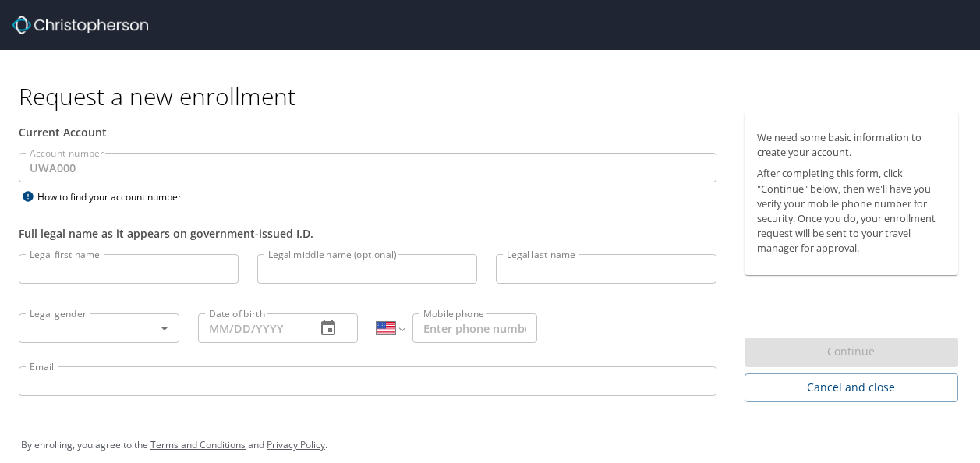 Image resolution: width=980 pixels, height=463 pixels. Describe the element at coordinates (80, 25) in the screenshot. I see `img: cbt logo` at that location.